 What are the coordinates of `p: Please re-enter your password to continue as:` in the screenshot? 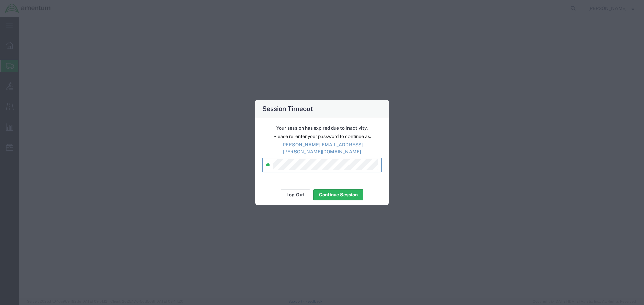 It's located at (322, 136).